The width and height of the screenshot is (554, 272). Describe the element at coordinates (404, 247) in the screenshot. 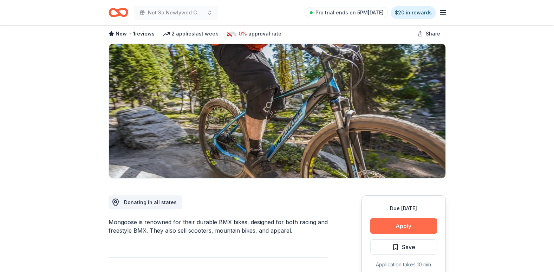

I see `button: Save` at that location.